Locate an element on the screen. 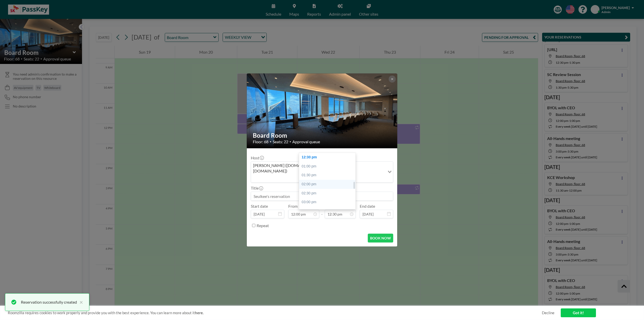 The image size is (644, 320). a: Got it! is located at coordinates (578, 313).